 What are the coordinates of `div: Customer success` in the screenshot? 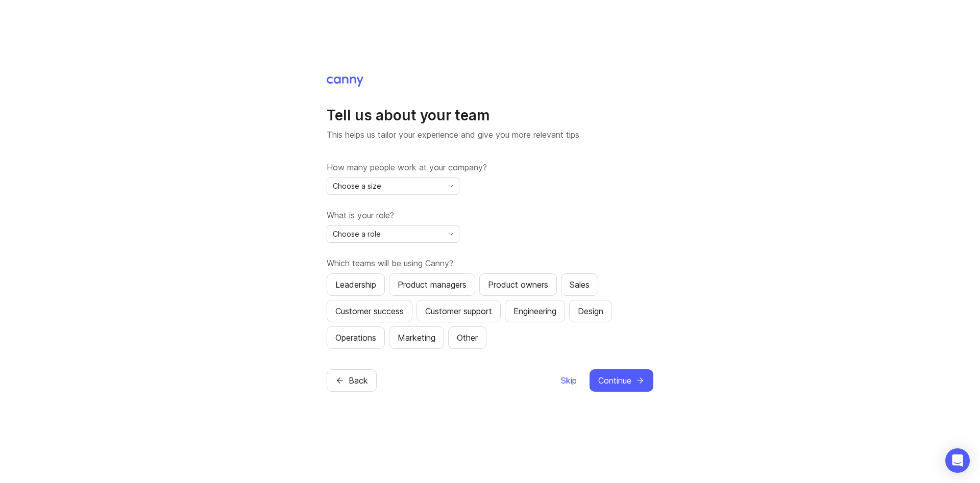 It's located at (370, 311).